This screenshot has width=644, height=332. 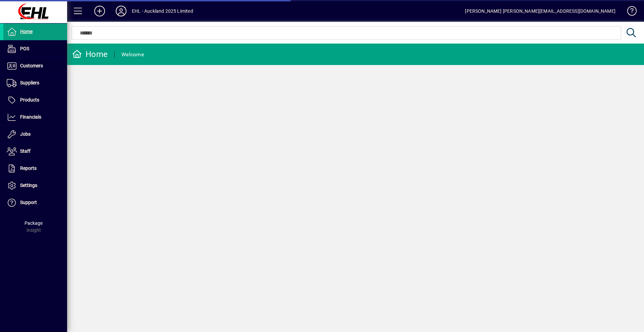 I want to click on a: POS, so click(x=35, y=49).